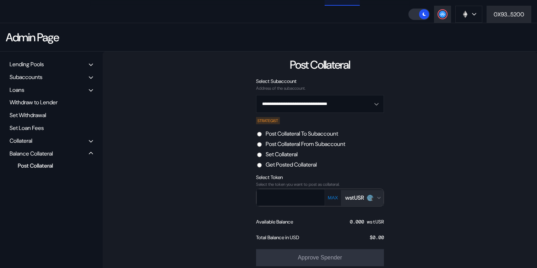  Describe the element at coordinates (291, 164) in the screenshot. I see `label: Get Posted Collateral` at that location.